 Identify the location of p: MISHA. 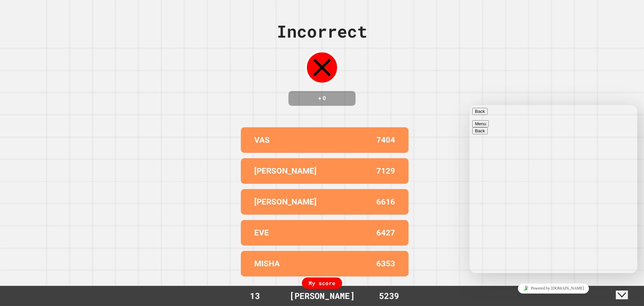
(267, 263).